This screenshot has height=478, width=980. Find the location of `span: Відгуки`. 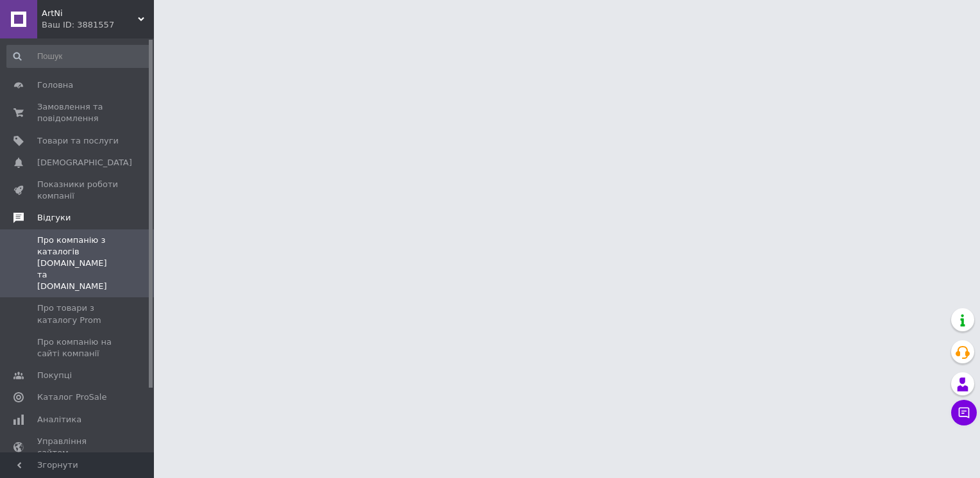

span: Відгуки is located at coordinates (54, 218).